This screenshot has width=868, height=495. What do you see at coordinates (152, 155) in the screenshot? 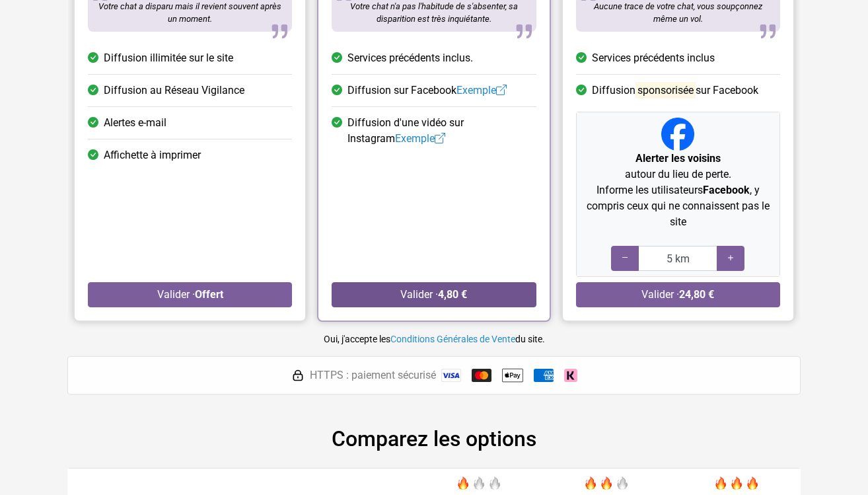
I see `span: Affichette à imprimer` at bounding box center [152, 155].